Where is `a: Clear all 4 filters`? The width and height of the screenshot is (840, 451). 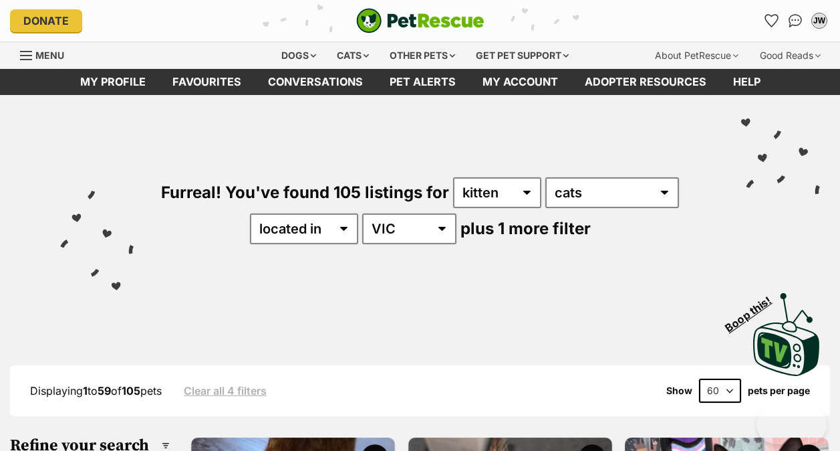 a: Clear all 4 filters is located at coordinates (225, 390).